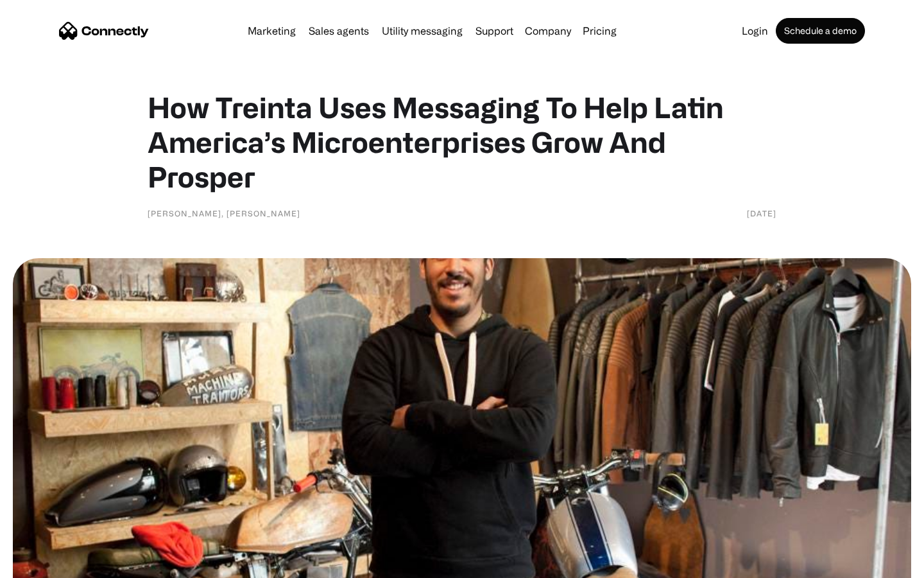  I want to click on a: Login, so click(755, 31).